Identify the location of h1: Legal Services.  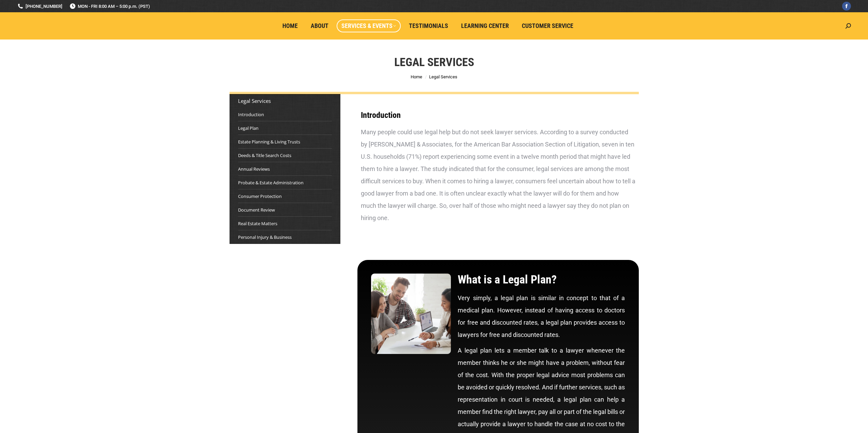
(434, 62).